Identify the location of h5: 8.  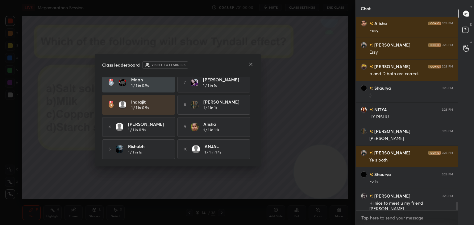
(185, 105).